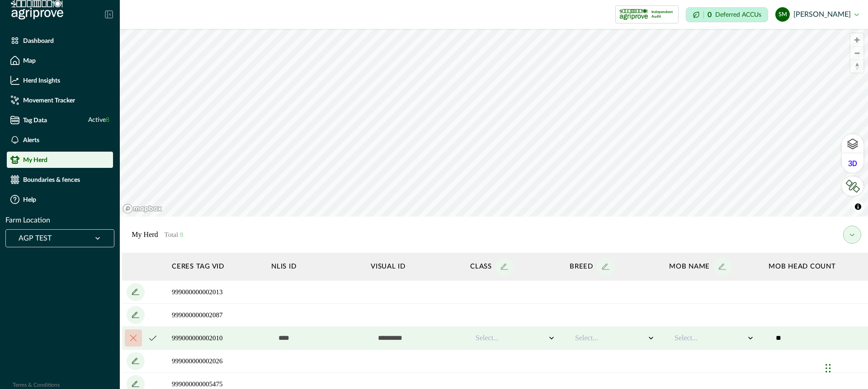  What do you see at coordinates (614, 267) in the screenshot?
I see `th: Breed` at bounding box center [614, 267].